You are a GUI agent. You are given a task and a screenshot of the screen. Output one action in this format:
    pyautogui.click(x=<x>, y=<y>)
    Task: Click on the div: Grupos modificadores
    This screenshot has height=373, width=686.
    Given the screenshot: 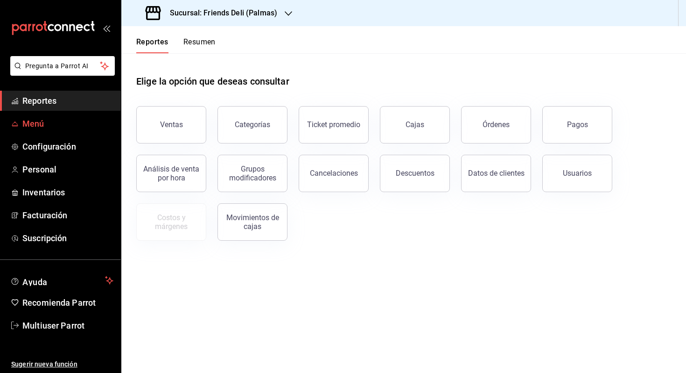 What is the action you would take?
    pyautogui.click(x=253, y=173)
    